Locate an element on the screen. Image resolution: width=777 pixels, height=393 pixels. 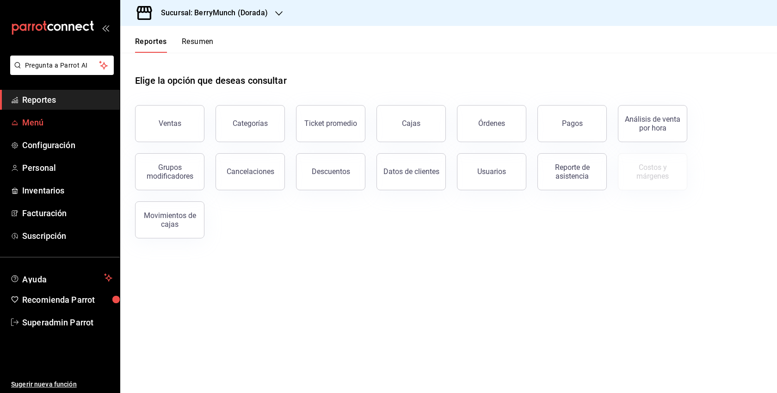
div: Análisis de venta por hora is located at coordinates (652, 123).